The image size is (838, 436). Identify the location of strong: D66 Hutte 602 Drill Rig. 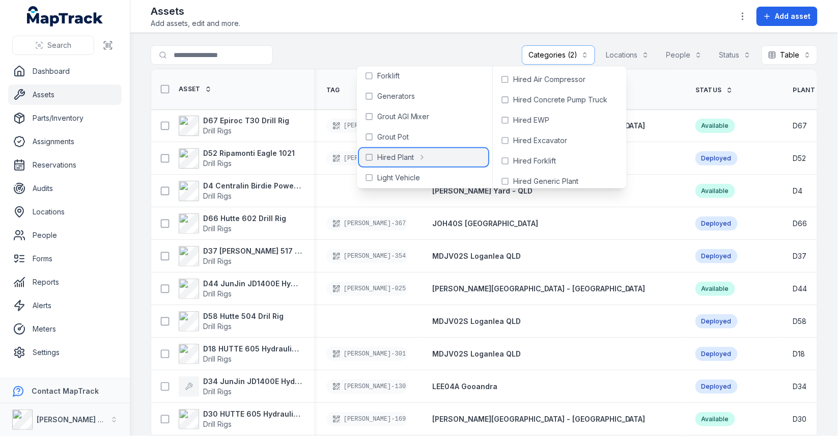
(244, 218).